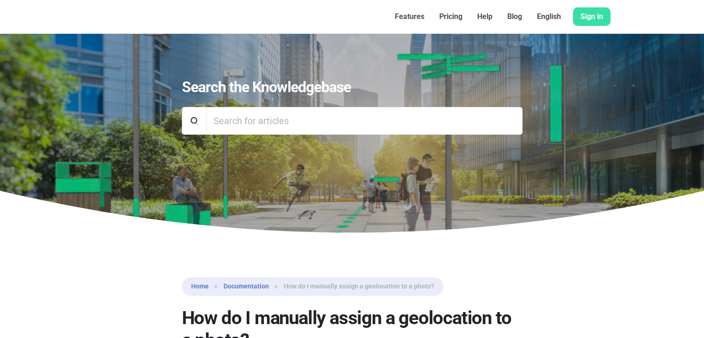  What do you see at coordinates (549, 17) in the screenshot?
I see `a: English` at bounding box center [549, 17].